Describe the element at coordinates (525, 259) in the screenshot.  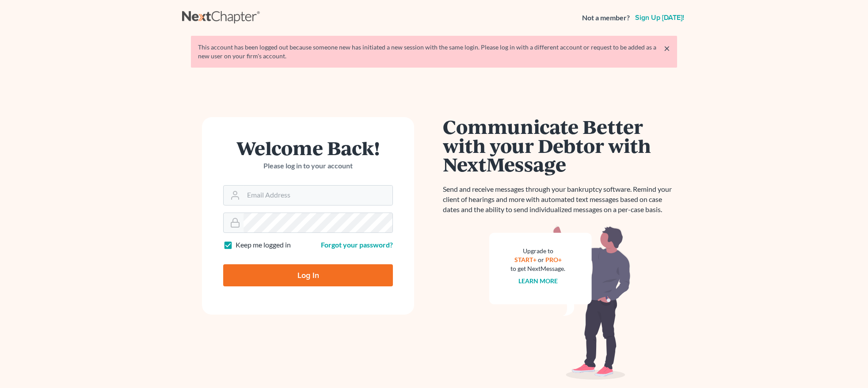
I see `a: START+` at that location.